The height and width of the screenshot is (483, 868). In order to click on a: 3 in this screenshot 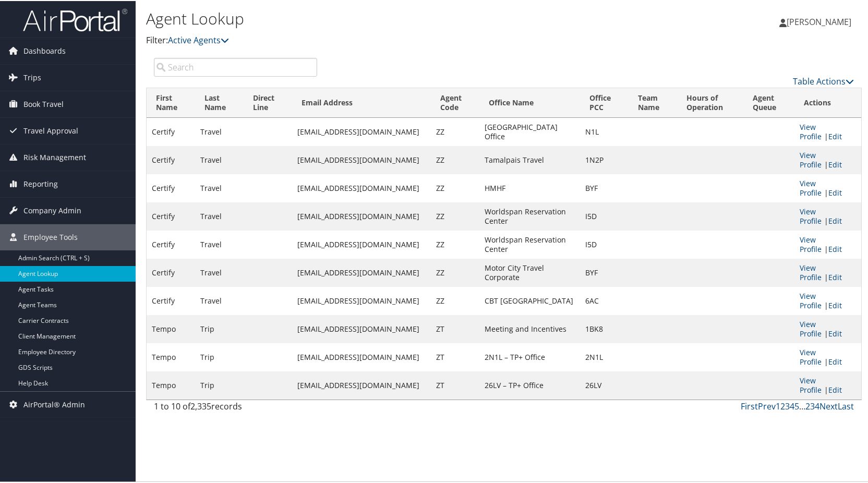, I will do `click(787, 406)`.